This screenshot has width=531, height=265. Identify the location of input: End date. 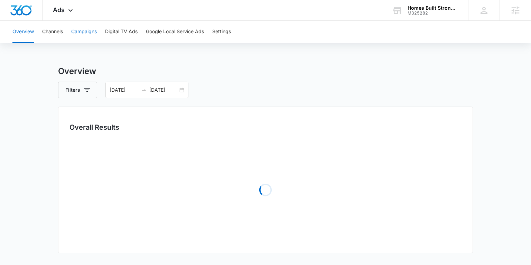
(164, 90).